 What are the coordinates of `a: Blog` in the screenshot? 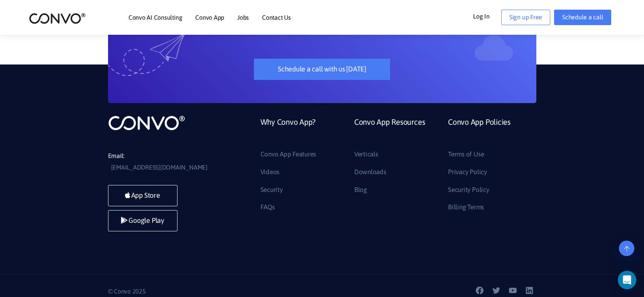 It's located at (361, 190).